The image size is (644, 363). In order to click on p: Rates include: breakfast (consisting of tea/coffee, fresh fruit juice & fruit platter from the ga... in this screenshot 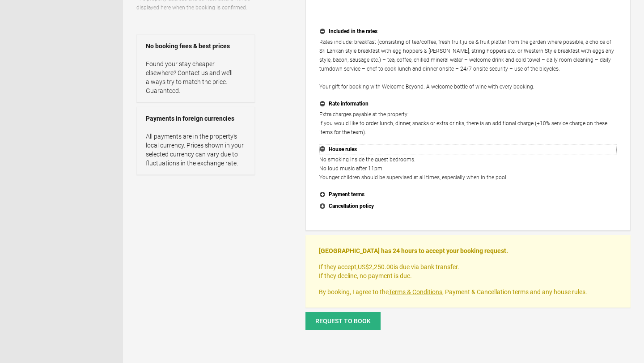, I will do `click(468, 64)`.